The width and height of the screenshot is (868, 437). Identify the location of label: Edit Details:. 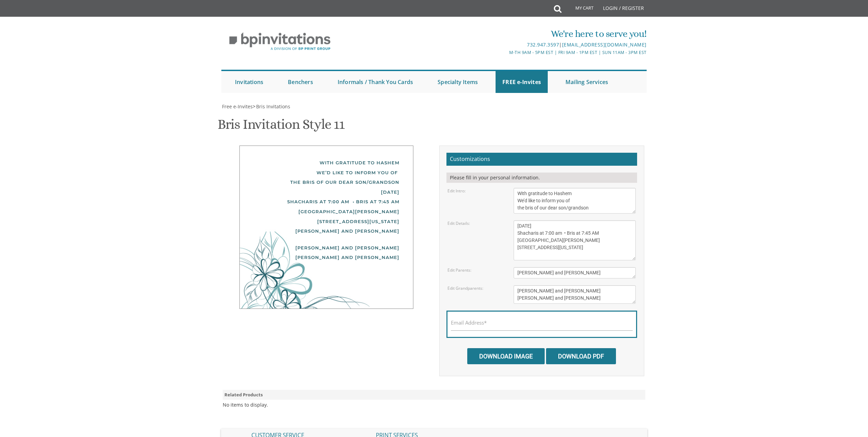
(459, 223).